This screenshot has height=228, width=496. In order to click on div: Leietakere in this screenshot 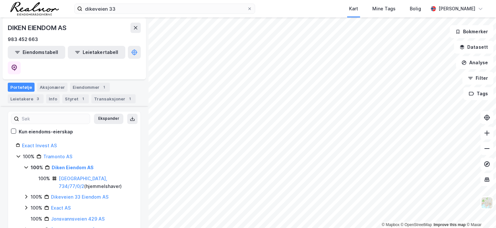, I will do `click(25, 99)`.